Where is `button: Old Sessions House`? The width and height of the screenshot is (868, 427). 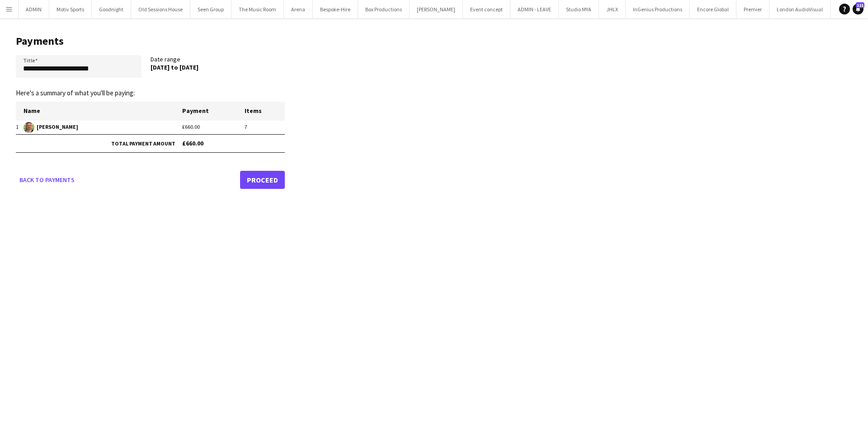
button: Old Sessions House is located at coordinates (161, 9).